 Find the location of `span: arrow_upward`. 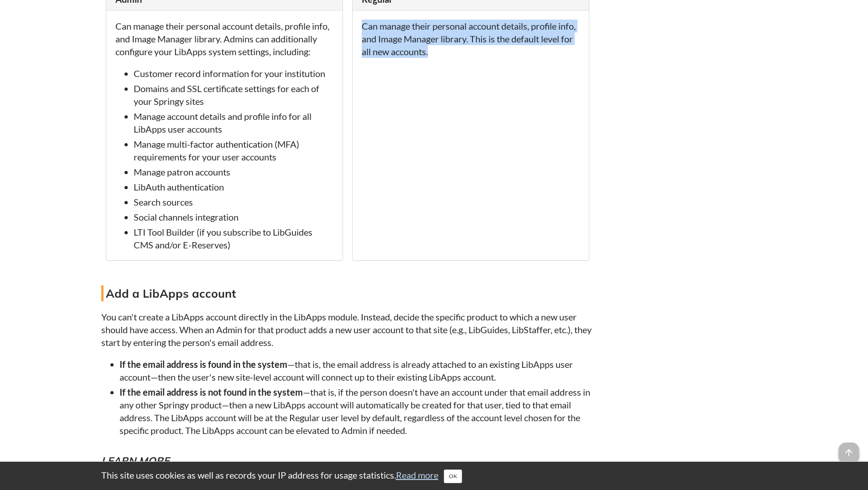

span: arrow_upward is located at coordinates (849, 453).